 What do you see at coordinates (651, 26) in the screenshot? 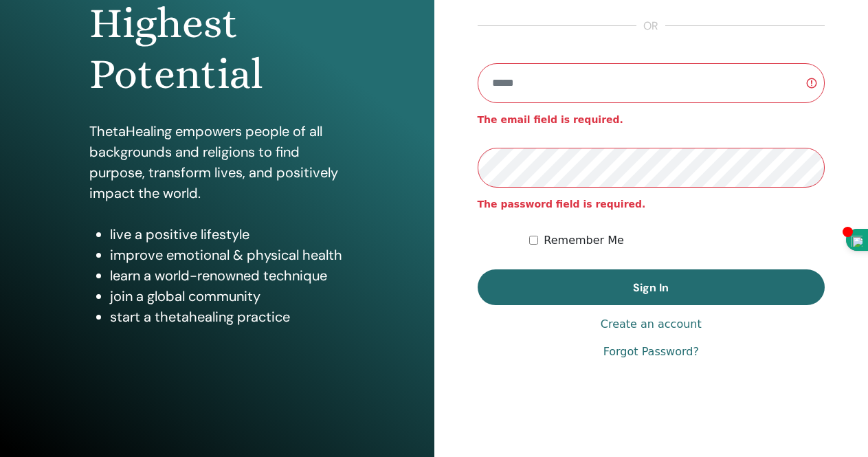
I see `span: or` at bounding box center [651, 26].